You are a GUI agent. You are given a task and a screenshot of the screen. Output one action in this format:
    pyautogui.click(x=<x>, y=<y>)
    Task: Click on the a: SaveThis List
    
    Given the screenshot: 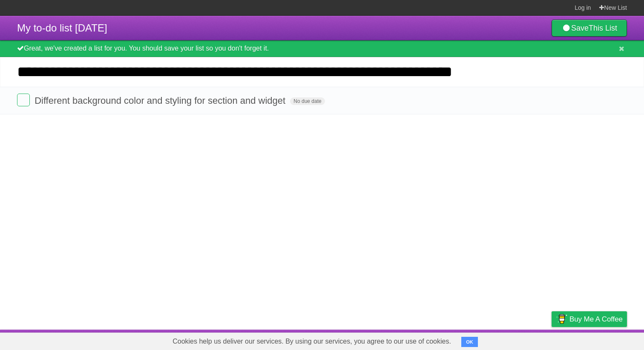 What is the action you would take?
    pyautogui.click(x=589, y=28)
    